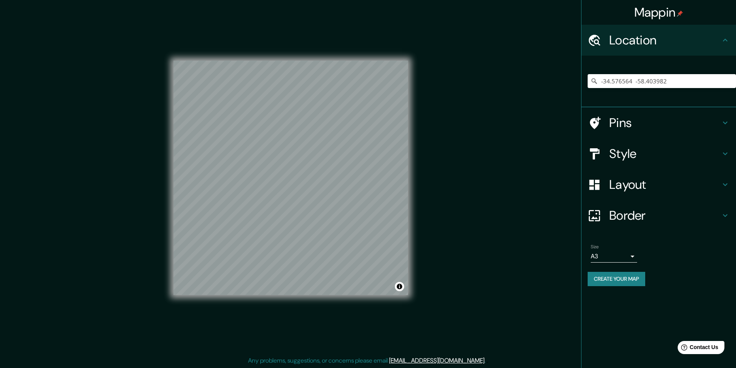 The width and height of the screenshot is (736, 368). Describe the element at coordinates (616, 279) in the screenshot. I see `button: Create your map` at that location.